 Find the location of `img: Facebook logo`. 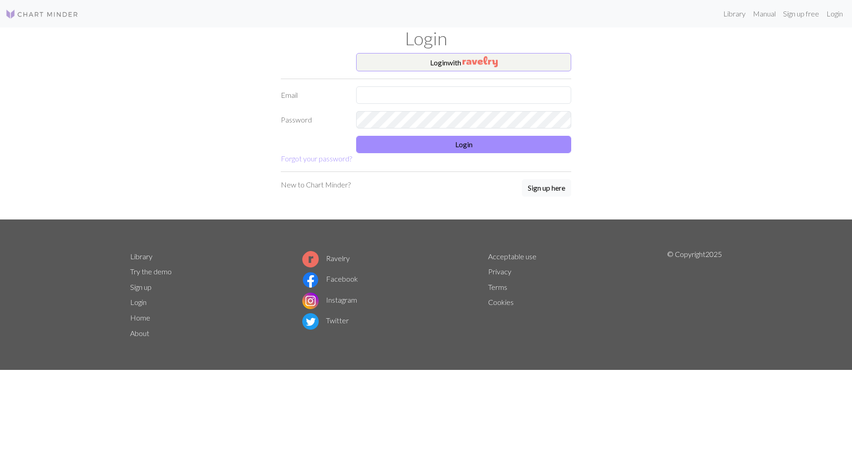

img: Facebook logo is located at coordinates (311, 280).